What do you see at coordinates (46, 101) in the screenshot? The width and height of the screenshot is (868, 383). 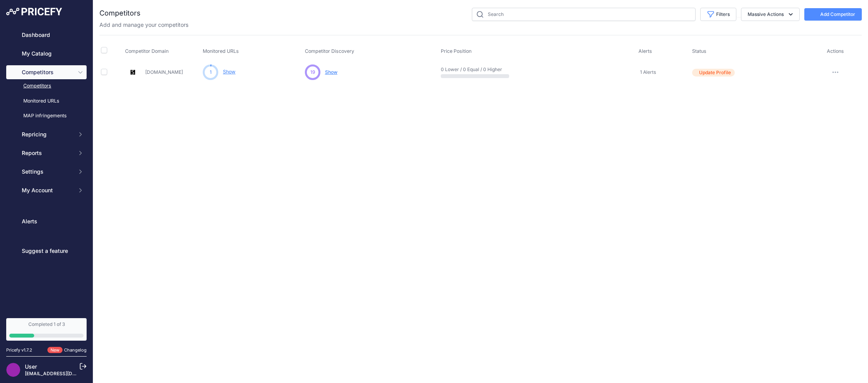 I see `a: Monitored URLs` at bounding box center [46, 101].